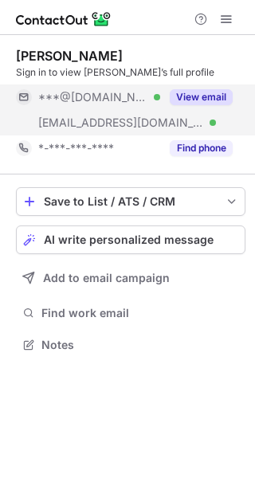  Describe the element at coordinates (131, 345) in the screenshot. I see `button: Notes` at that location.